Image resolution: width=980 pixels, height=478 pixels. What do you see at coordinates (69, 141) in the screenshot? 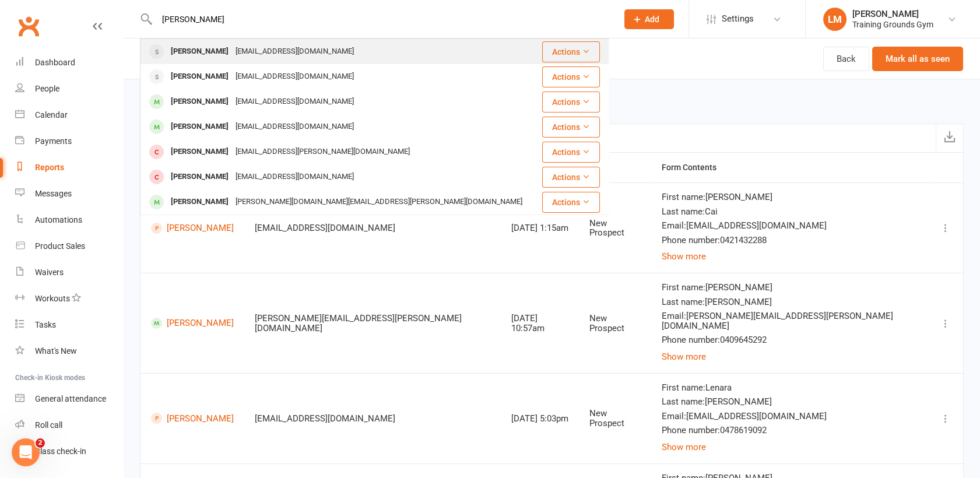
I see `a: Payments` at bounding box center [69, 141].